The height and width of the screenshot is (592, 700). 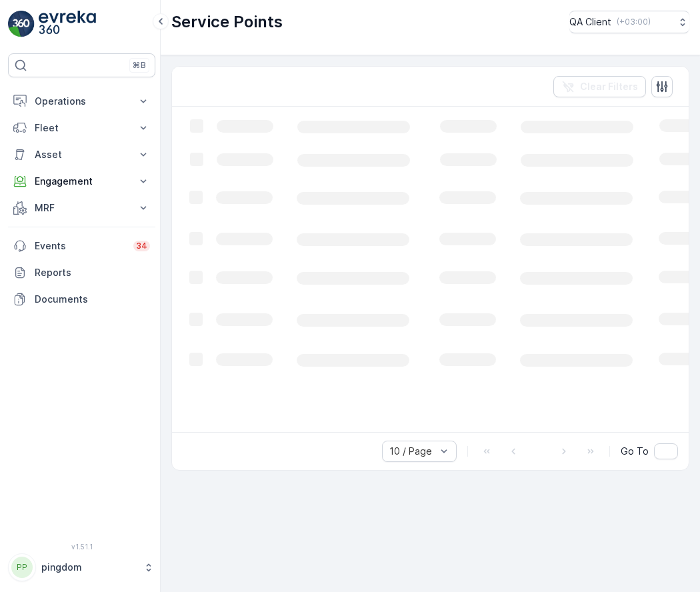 I want to click on div: PP, so click(x=22, y=567).